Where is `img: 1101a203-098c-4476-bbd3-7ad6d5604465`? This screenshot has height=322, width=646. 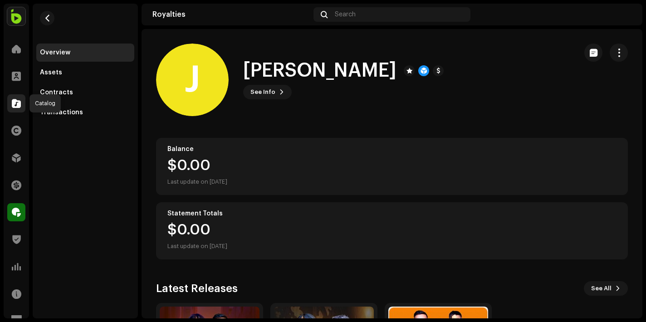 img: 1101a203-098c-4476-bbd3-7ad6d5604465 is located at coordinates (16, 16).